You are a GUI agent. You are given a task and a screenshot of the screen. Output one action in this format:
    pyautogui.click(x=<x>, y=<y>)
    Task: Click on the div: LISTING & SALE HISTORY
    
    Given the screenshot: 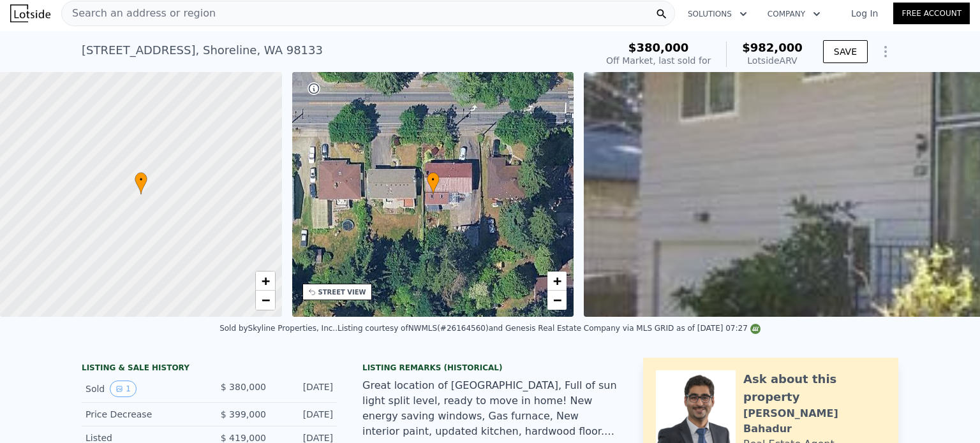 What is the action you would take?
    pyautogui.click(x=209, y=369)
    